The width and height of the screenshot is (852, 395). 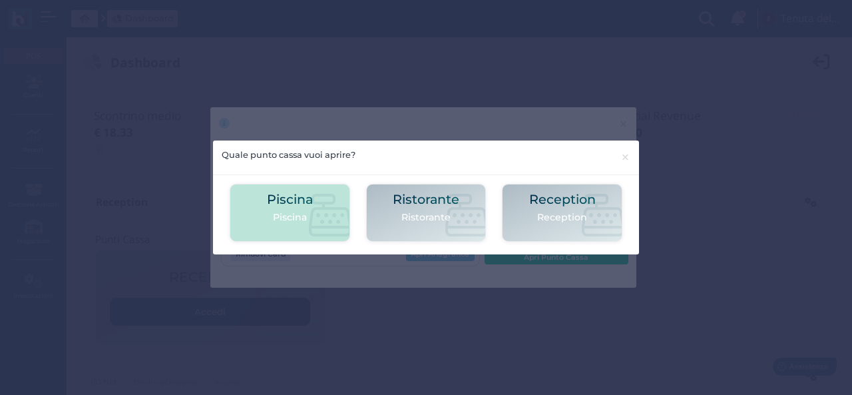 I want to click on h2: Reception, so click(x=563, y=199).